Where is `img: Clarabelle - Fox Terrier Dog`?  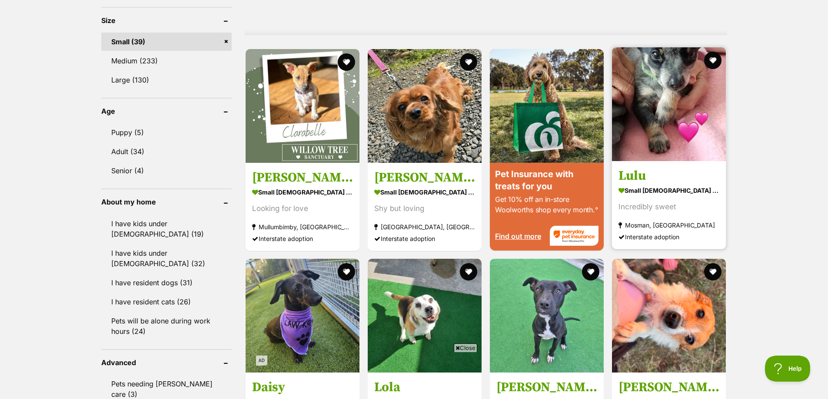
img: Clarabelle - Fox Terrier Dog is located at coordinates (302, 106).